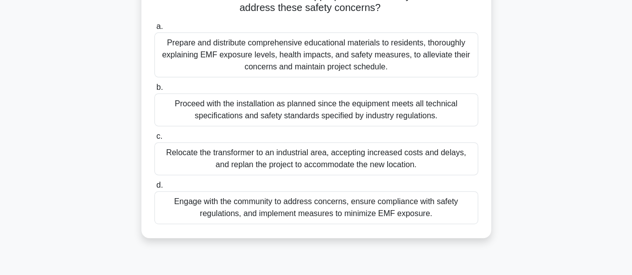 The image size is (632, 275). I want to click on div: Proceed with the installation as planned since the equipment meets all technical specifications a..., so click(316, 110).